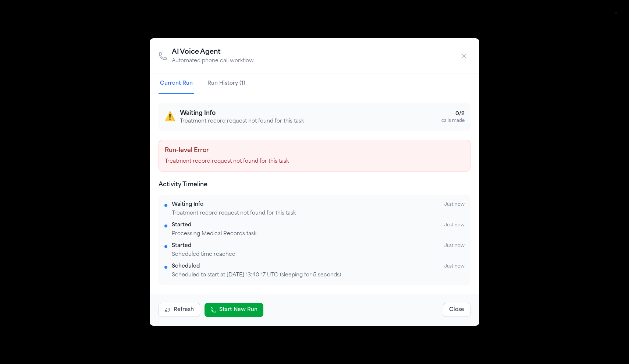  I want to click on p: Treatment record request not found for this task, so click(314, 161).